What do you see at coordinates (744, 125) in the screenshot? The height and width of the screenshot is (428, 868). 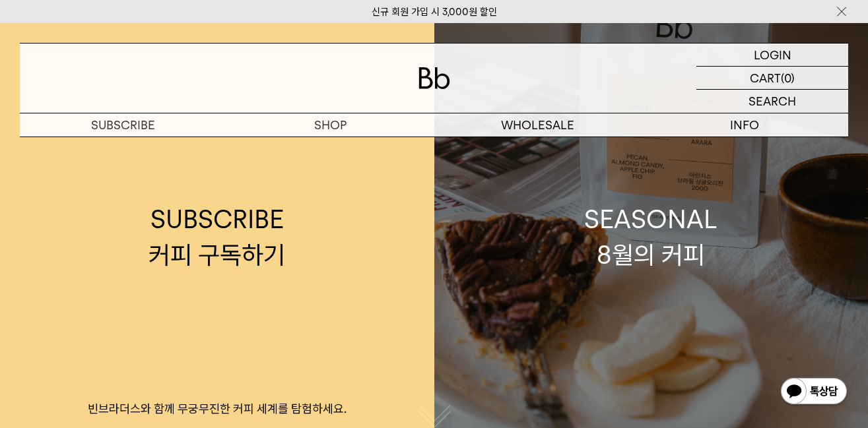 I see `p: INFO` at bounding box center [744, 125].